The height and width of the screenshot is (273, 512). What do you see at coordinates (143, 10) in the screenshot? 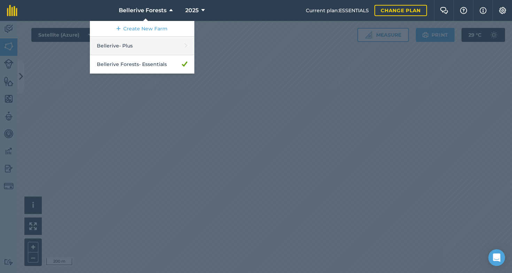
I see `span: Bellerive Forests` at bounding box center [143, 10].